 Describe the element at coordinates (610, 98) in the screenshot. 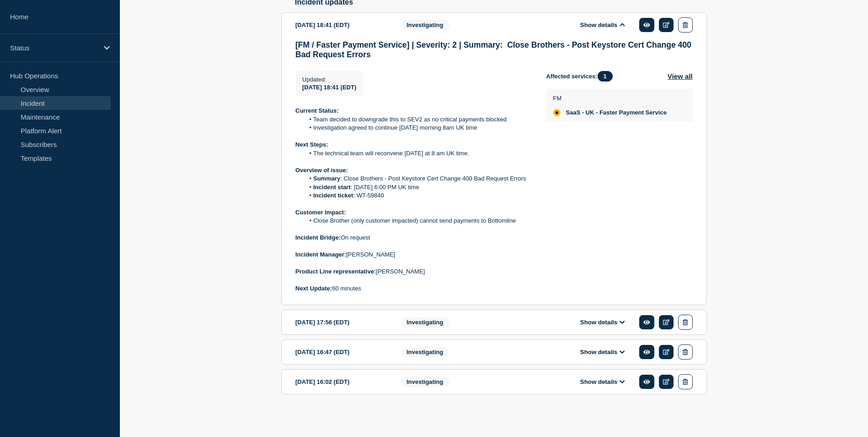

I see `p: FM` at that location.